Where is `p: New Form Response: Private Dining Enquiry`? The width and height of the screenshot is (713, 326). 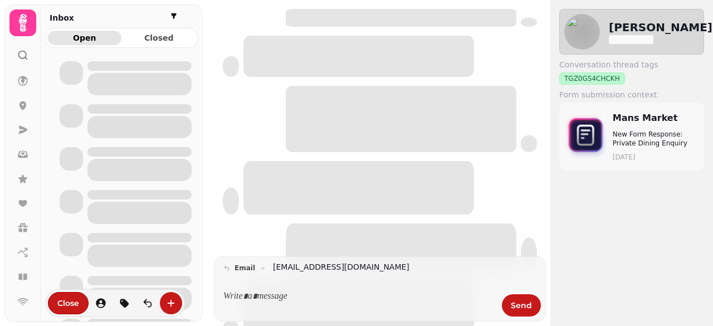 p: New Form Response: Private Dining Enquiry is located at coordinates (654, 139).